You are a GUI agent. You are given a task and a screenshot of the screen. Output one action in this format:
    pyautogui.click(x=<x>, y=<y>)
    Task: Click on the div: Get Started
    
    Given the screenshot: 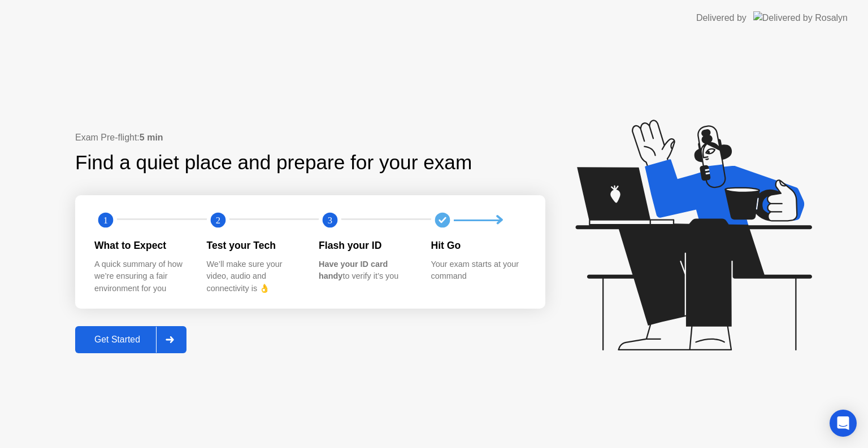 What is the action you would take?
    pyautogui.click(x=117, y=340)
    